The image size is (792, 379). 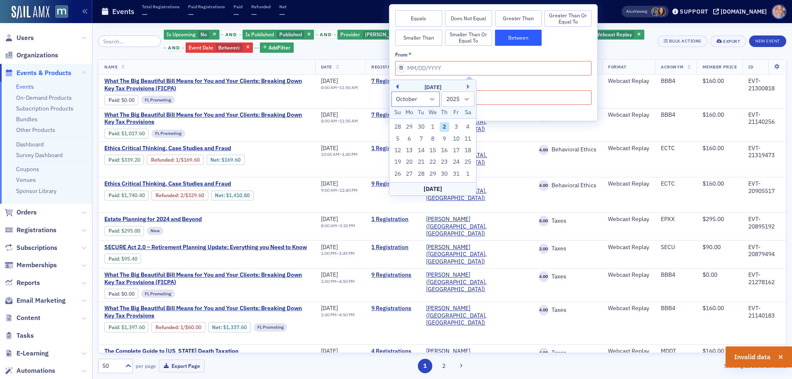 What do you see at coordinates (38, 73) in the screenshot?
I see `a: Events & Products` at bounding box center [38, 73].